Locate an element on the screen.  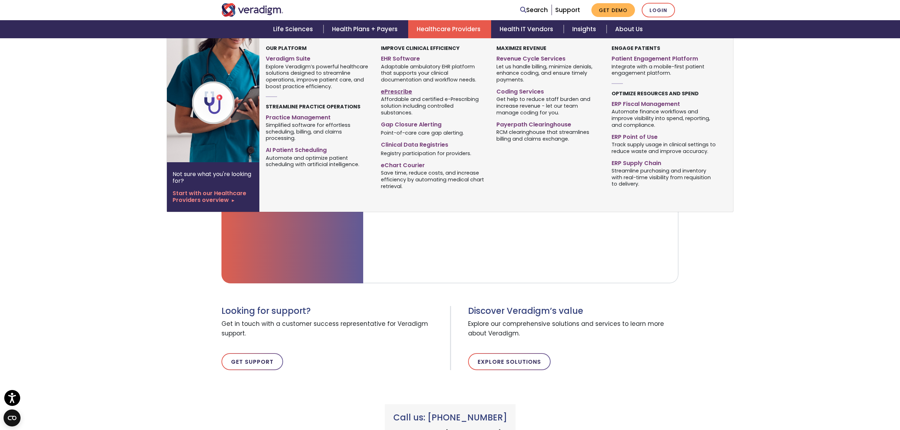
button: Open CMP widget is located at coordinates (12, 418).